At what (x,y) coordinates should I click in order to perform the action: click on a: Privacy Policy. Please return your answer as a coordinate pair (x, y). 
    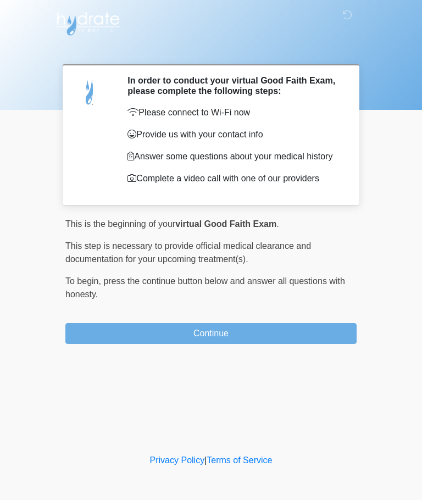
    Looking at the image, I should click on (177, 459).